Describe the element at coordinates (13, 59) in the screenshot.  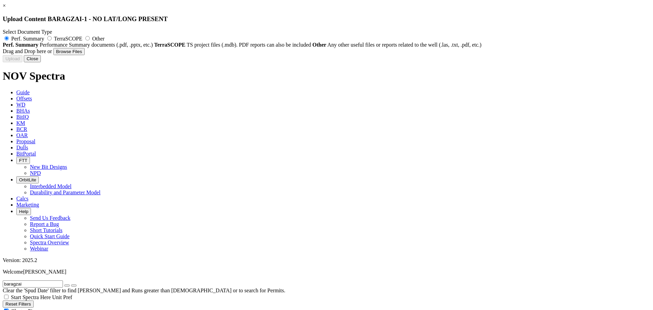
I see `button: Upload` at that location.